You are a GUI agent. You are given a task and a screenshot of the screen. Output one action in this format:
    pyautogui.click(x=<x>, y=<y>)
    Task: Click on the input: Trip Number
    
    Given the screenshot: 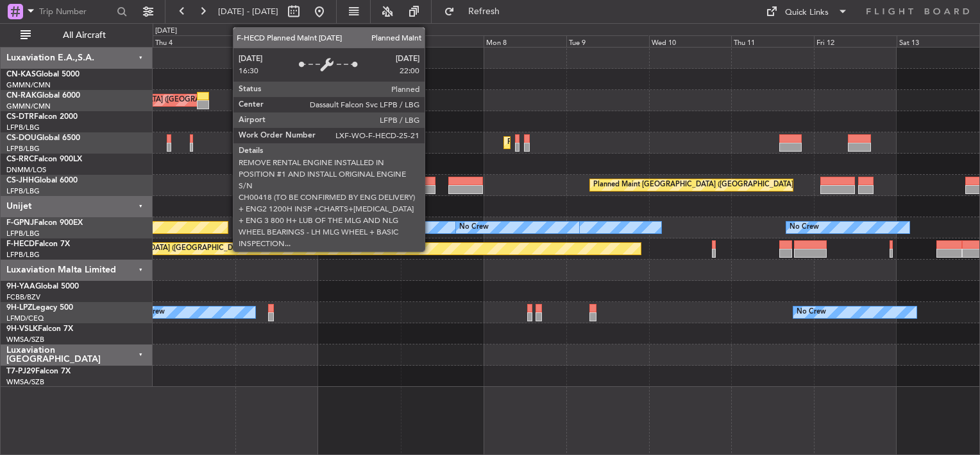 What is the action you would take?
    pyautogui.click(x=75, y=12)
    